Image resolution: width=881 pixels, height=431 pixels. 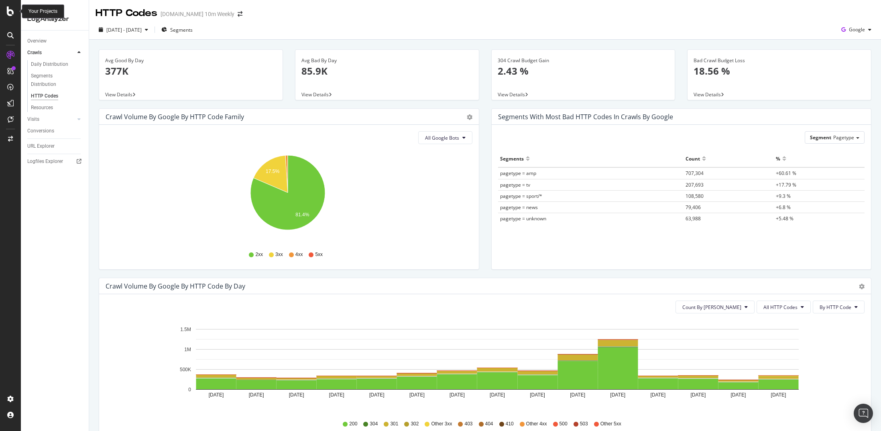 What do you see at coordinates (856, 30) in the screenshot?
I see `button: Google` at bounding box center [856, 30].